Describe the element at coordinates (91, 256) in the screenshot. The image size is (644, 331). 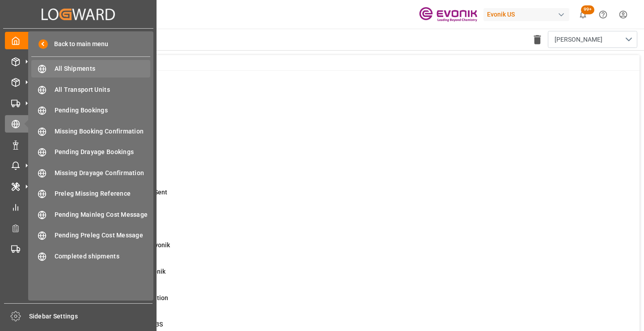
I see `a: Completed shipments` at that location.